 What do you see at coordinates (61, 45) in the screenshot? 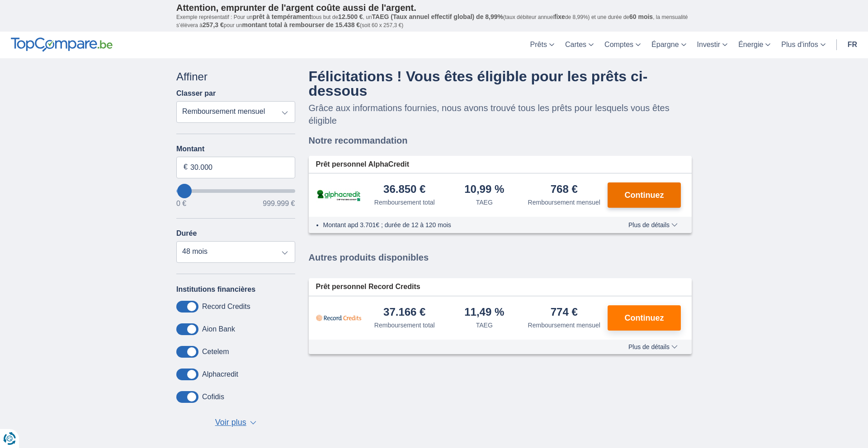
I see `img: TopCompare` at bounding box center [61, 45].